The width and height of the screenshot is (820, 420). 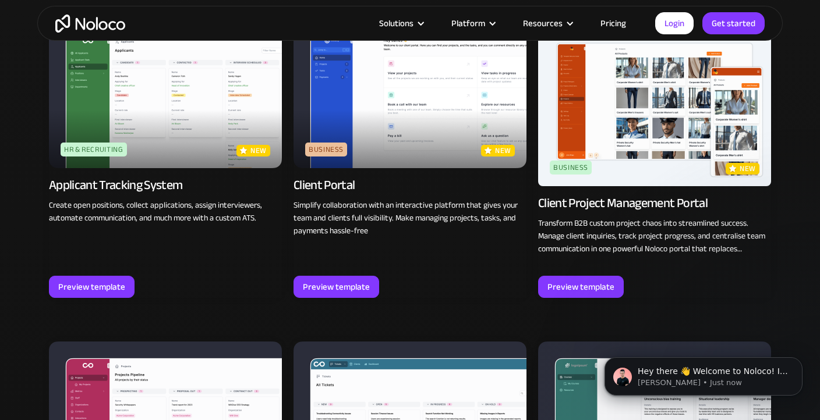 What do you see at coordinates (410, 157) in the screenshot?
I see `a: BusinessnewClient PortalSimplify collaboration with an interactive platform that gives your team ...` at bounding box center [410, 157].